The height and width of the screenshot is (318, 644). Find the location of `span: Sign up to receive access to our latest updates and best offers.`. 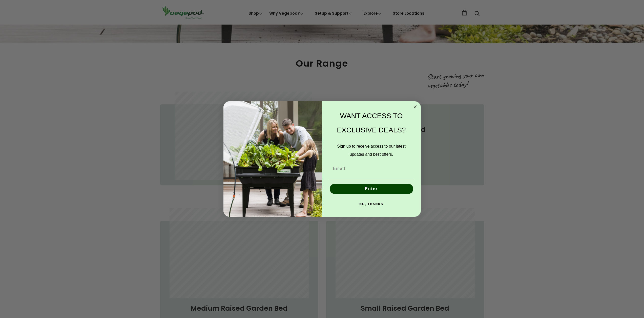

span: Sign up to receive access to our latest updates and best offers. is located at coordinates (371, 150).